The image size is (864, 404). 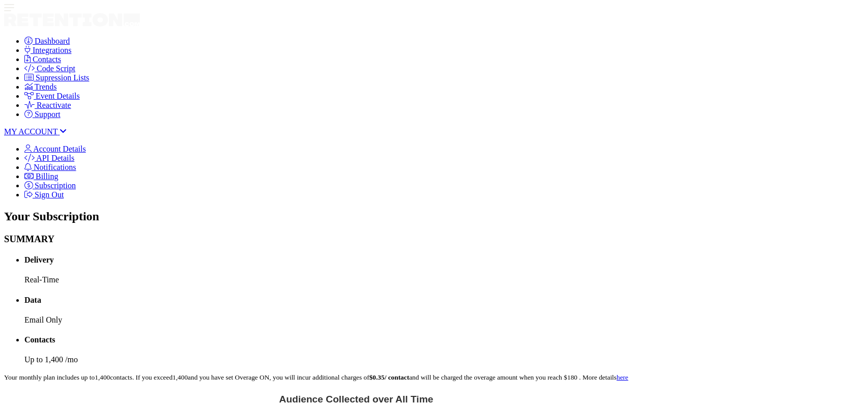 What do you see at coordinates (52, 41) in the screenshot?
I see `span: Dashboard` at bounding box center [52, 41].